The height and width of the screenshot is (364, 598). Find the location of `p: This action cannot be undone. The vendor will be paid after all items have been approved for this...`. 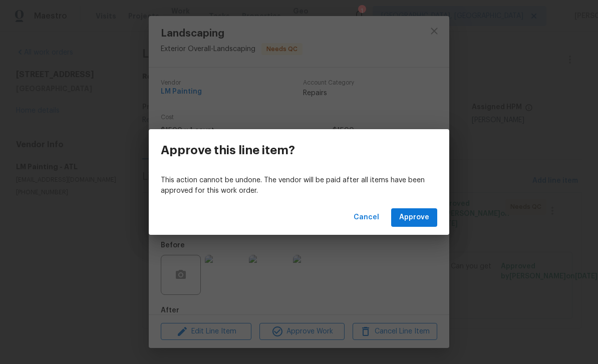

p: This action cannot be undone. The vendor will be paid after all items have been approved for this... is located at coordinates (299, 186).